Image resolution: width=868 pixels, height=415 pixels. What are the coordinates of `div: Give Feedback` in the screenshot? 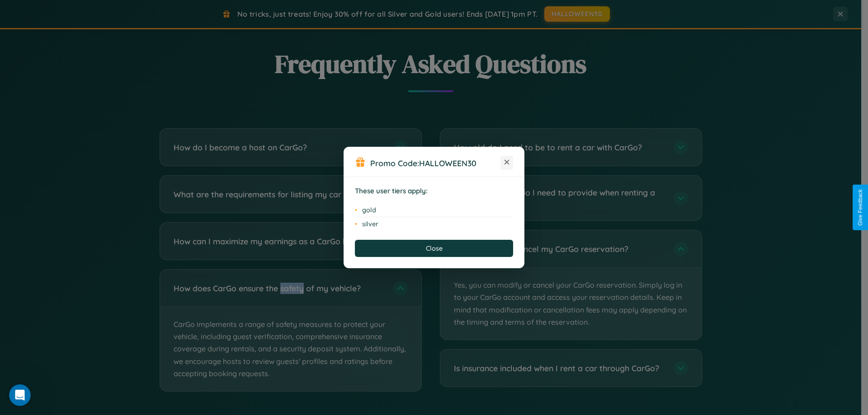 It's located at (860, 207).